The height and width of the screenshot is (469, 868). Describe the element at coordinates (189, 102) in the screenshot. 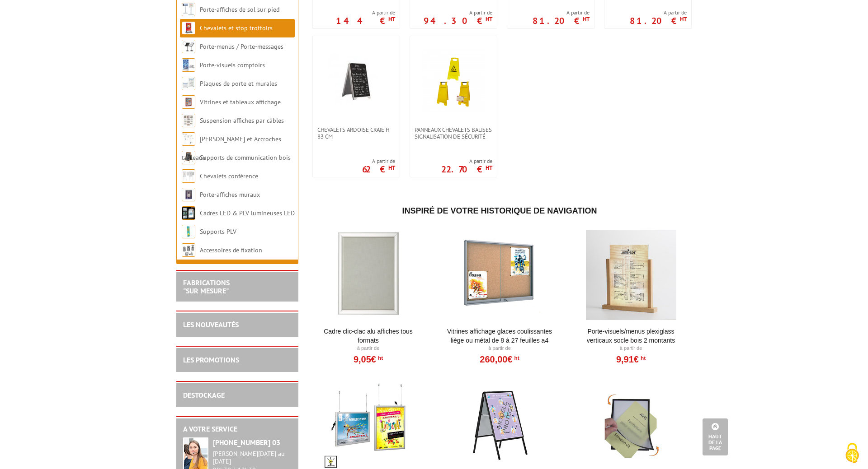

I see `img: Vitrines et tableaux affichage` at that location.